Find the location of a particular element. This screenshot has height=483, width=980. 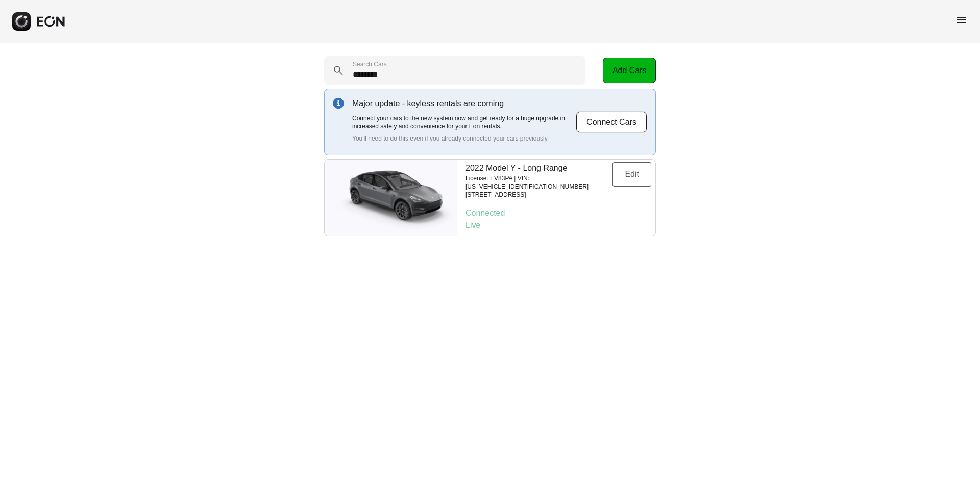

p: Connected is located at coordinates (559, 213).